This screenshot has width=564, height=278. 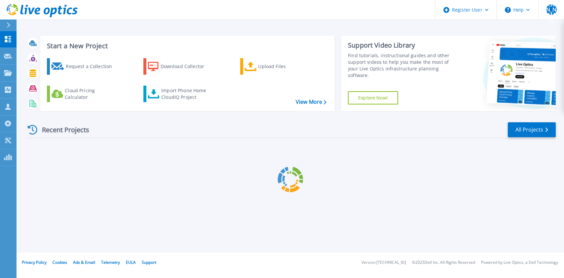 What do you see at coordinates (532, 130) in the screenshot?
I see `a: All Projects` at bounding box center [532, 130].